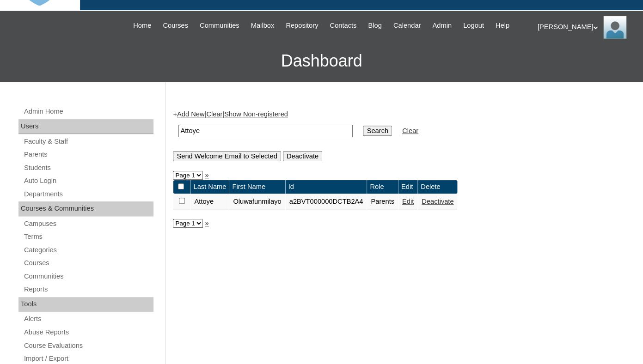  I want to click on a: Alerts, so click(88, 318).